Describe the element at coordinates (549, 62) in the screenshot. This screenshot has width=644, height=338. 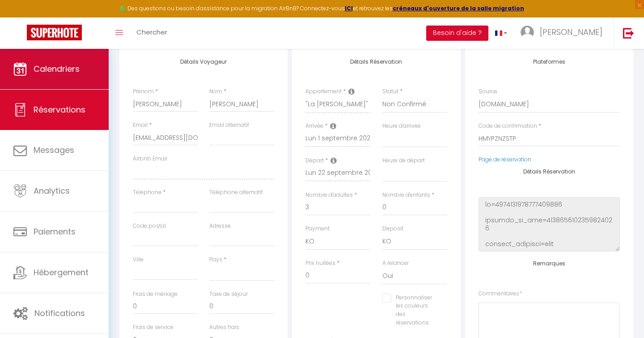
I see `h4: Plateformes` at that location.